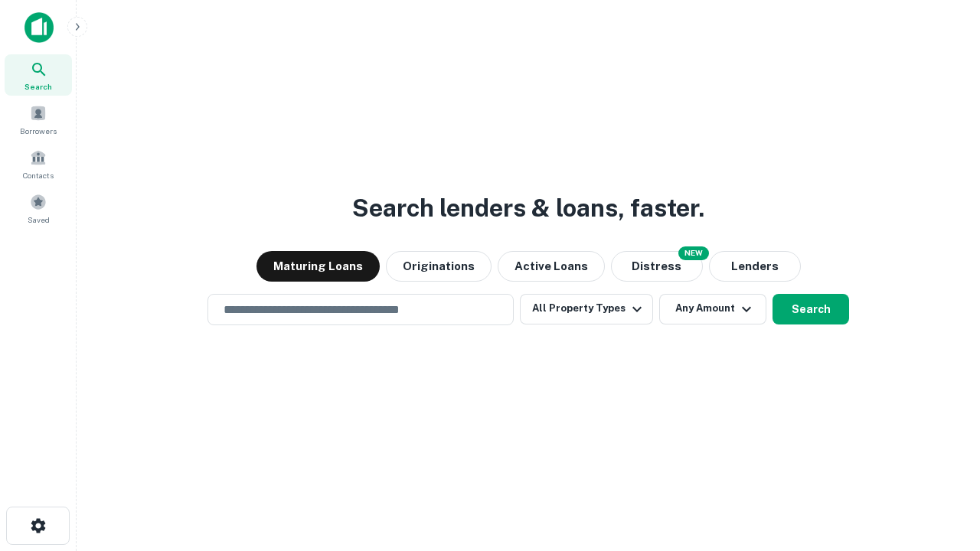 This screenshot has width=980, height=551. What do you see at coordinates (38, 119) in the screenshot?
I see `div: Borrowers` at bounding box center [38, 119].